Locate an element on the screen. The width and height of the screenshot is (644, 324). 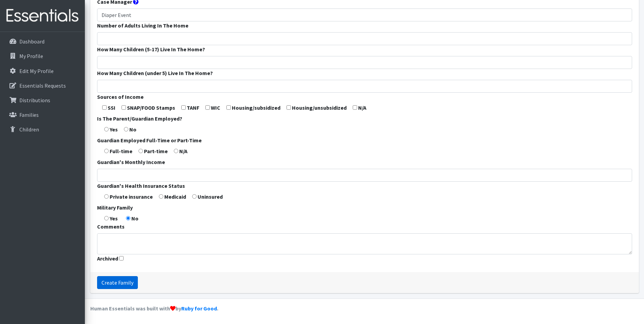
label: Number of Adults Living In The Home is located at coordinates (143, 26).